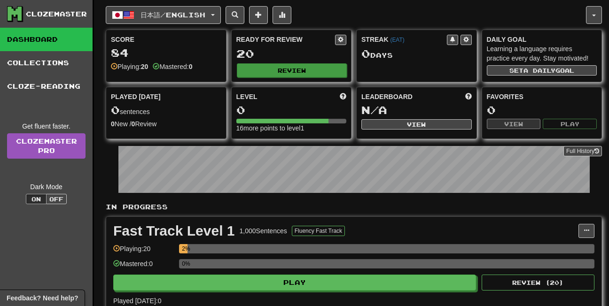 The image size is (609, 306). I want to click on span: a daily, so click(540, 70).